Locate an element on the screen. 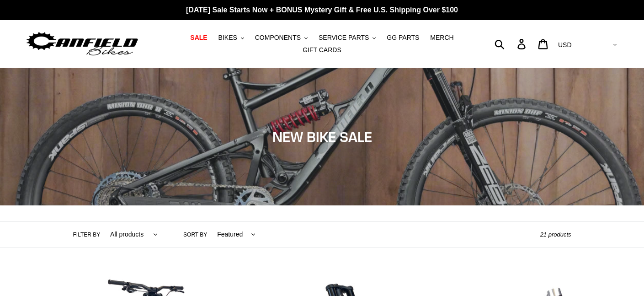 This screenshot has height=296, width=644. span: COMPONENTS is located at coordinates (278, 37).